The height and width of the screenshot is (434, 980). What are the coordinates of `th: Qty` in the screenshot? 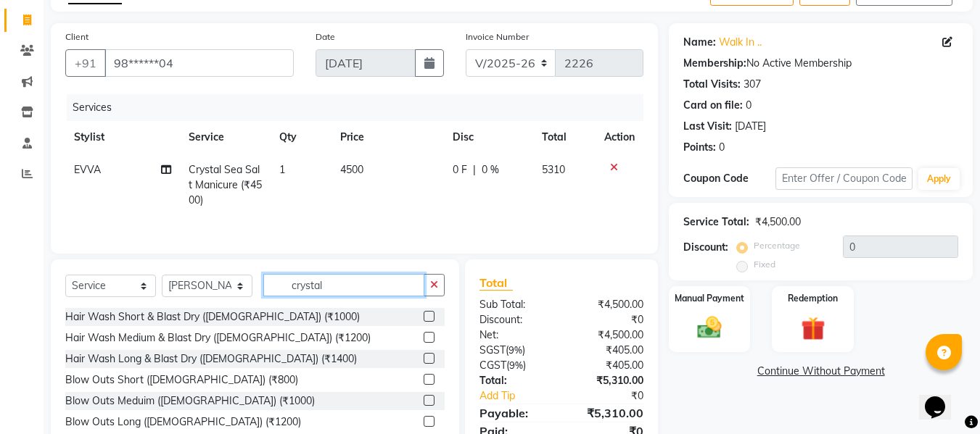 It's located at (301, 137).